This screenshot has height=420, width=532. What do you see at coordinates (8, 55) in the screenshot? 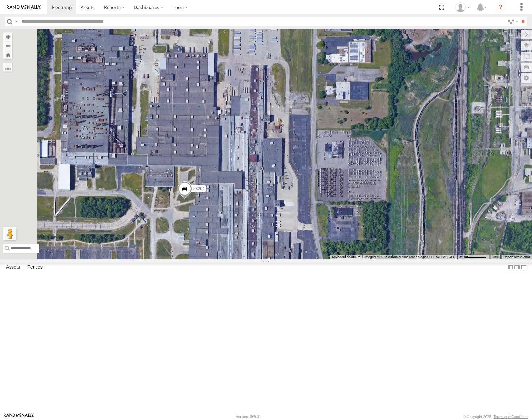
I see `button: Zoom Home` at bounding box center [8, 55].